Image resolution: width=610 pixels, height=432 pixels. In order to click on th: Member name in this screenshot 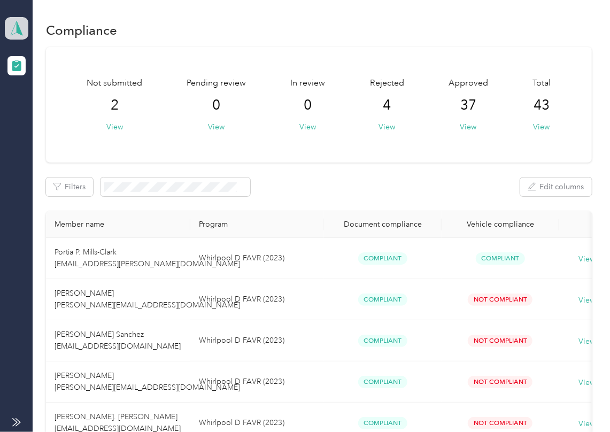, I will do `click(118, 225)`.